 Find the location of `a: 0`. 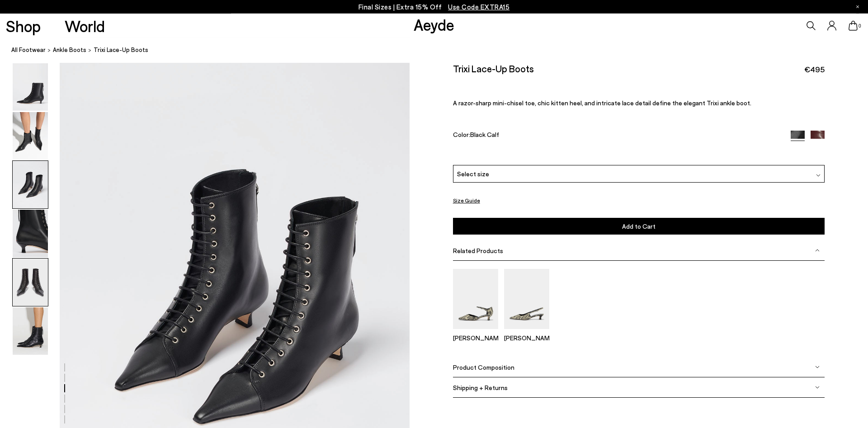

a: 0 is located at coordinates (853, 26).